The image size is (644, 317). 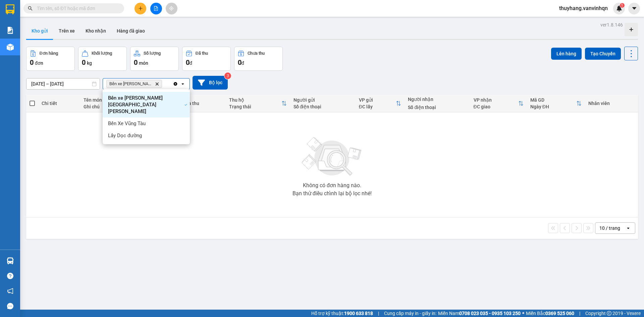 I want to click on div: Mã GD, so click(x=553, y=100).